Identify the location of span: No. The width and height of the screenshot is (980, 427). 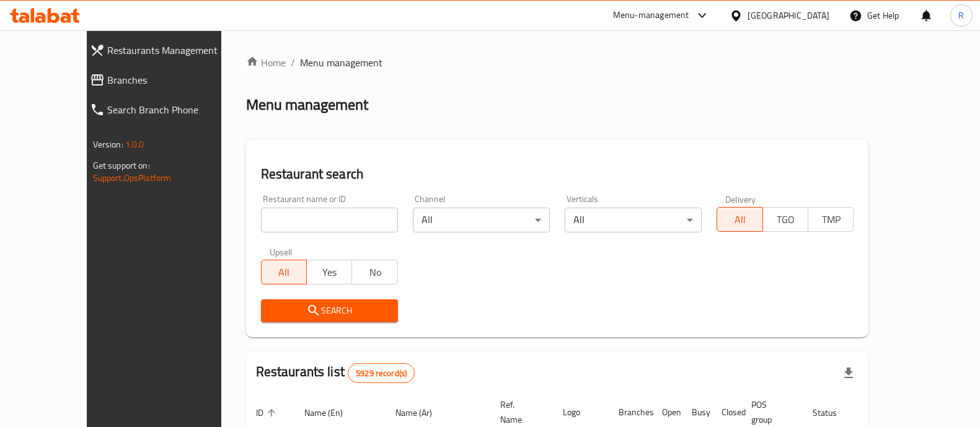
(375, 272).